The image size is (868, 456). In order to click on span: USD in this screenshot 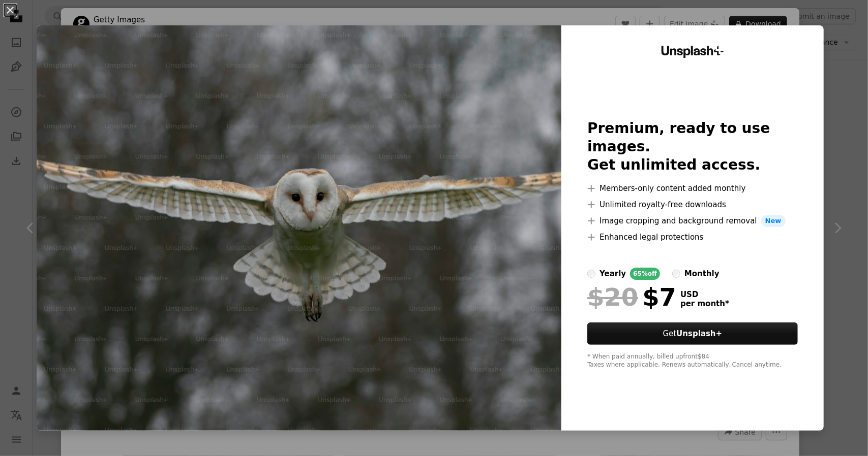, I will do `click(705, 295)`.